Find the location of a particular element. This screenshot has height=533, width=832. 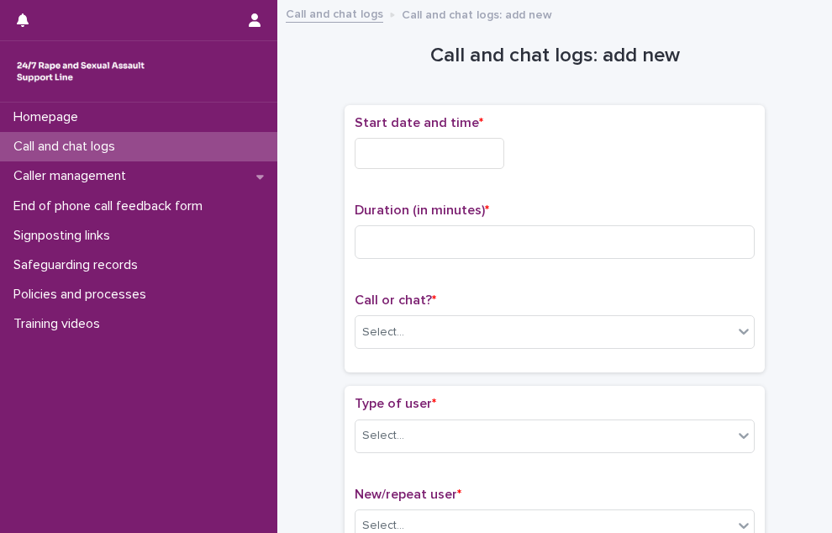

p: End of phone call feedback form is located at coordinates (111, 206).